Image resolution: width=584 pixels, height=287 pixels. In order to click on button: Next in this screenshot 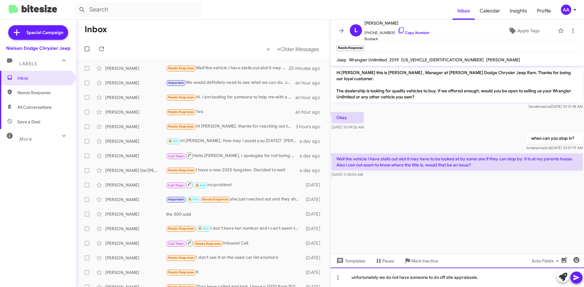, I will do `click(298, 49)`.